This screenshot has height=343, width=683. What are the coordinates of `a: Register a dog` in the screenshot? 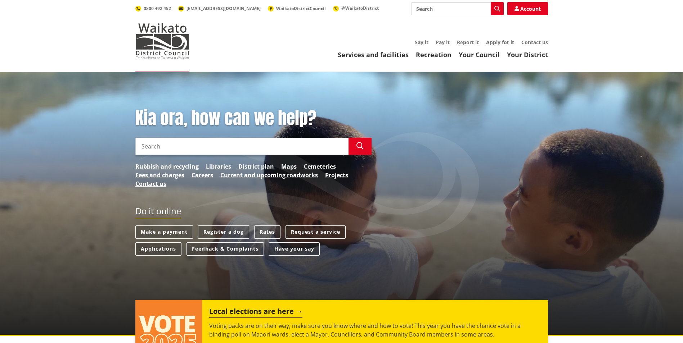 It's located at (224, 232).